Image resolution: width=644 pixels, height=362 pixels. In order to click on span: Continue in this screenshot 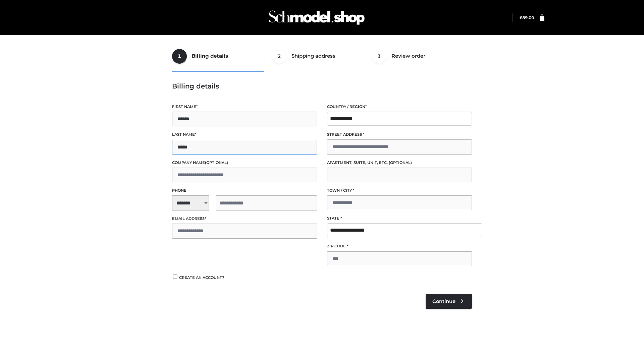, I will do `click(444, 302)`.